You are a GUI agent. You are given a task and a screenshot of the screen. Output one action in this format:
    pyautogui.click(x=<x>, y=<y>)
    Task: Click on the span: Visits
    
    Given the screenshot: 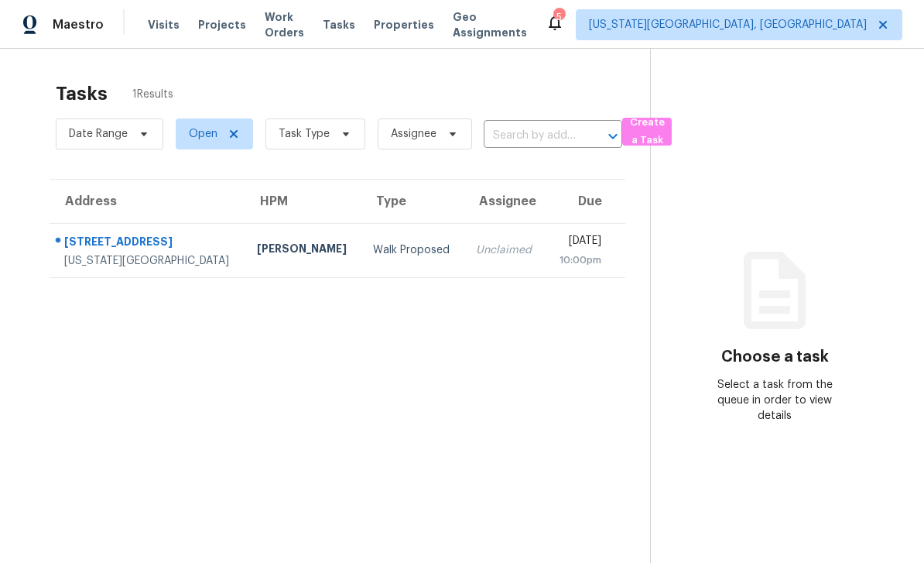 What is the action you would take?
    pyautogui.click(x=163, y=25)
    